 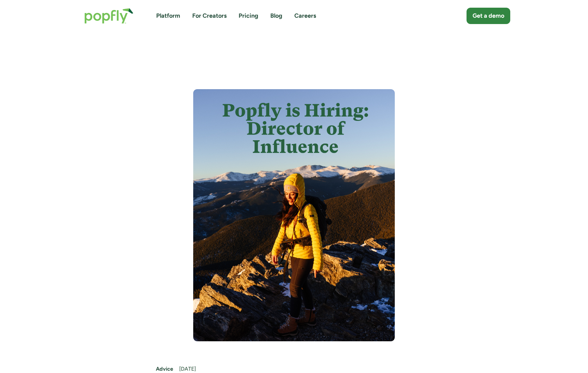 I want to click on a: Pricing, so click(x=248, y=16).